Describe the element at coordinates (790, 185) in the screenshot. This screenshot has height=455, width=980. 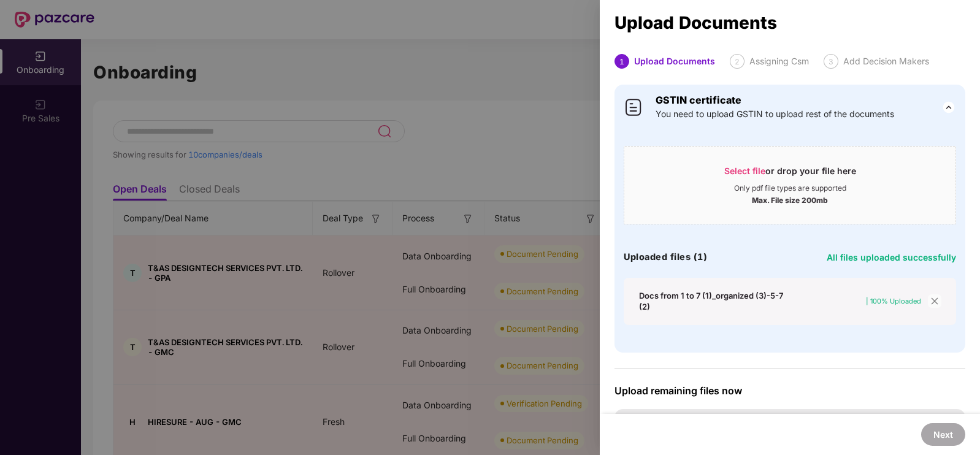
I see `span: Select fileor drop your file hereOnly pdf file types are supportedMax. File size 200mb` at that location.